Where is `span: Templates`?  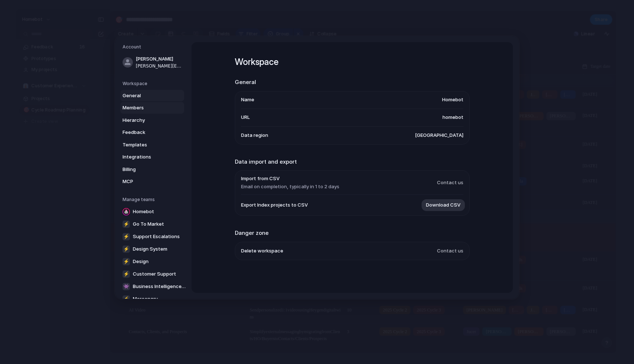 span: Templates is located at coordinates (146, 144).